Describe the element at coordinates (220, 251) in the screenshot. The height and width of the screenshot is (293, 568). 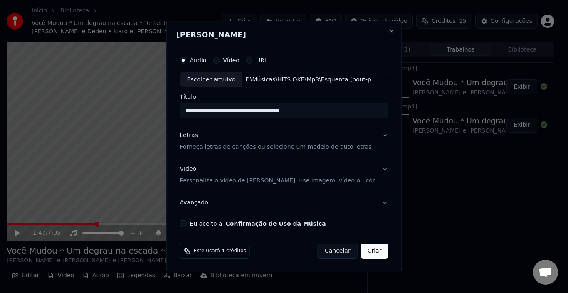
I see `span: Este usará 4 créditos` at that location.